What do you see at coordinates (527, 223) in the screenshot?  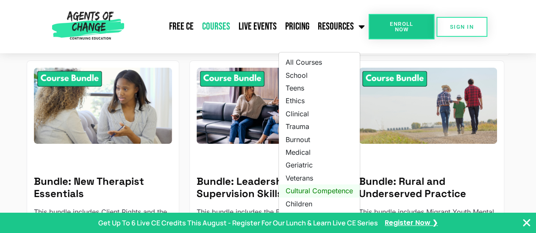 I see `button: Close Banner` at bounding box center [527, 223].